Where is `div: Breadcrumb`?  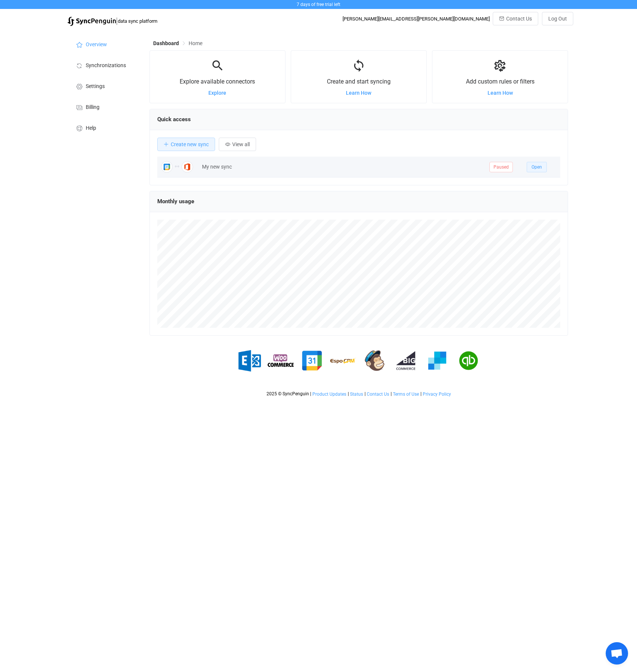 div: Breadcrumb is located at coordinates (178, 43).